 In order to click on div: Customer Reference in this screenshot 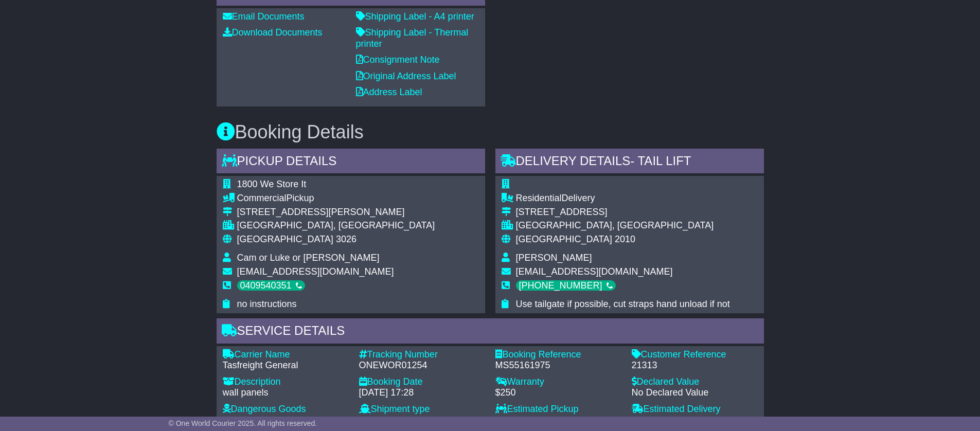, I will do `click(694, 355)`.